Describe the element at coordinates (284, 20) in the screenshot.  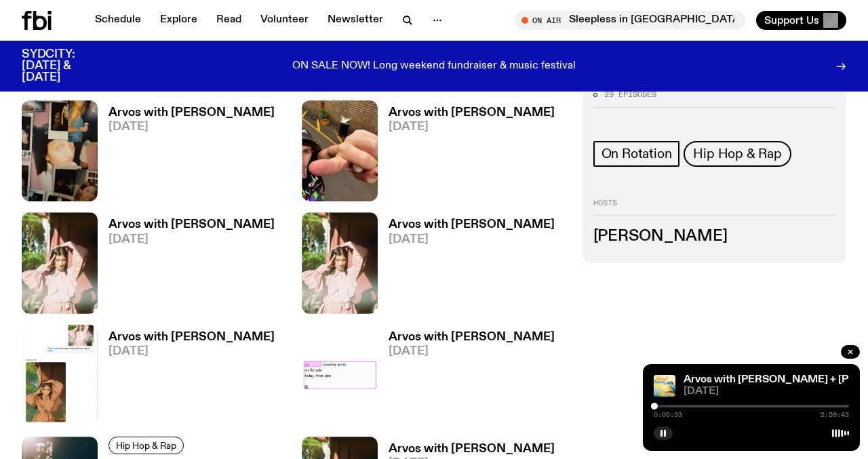
I see `a: Volunteer` at that location.